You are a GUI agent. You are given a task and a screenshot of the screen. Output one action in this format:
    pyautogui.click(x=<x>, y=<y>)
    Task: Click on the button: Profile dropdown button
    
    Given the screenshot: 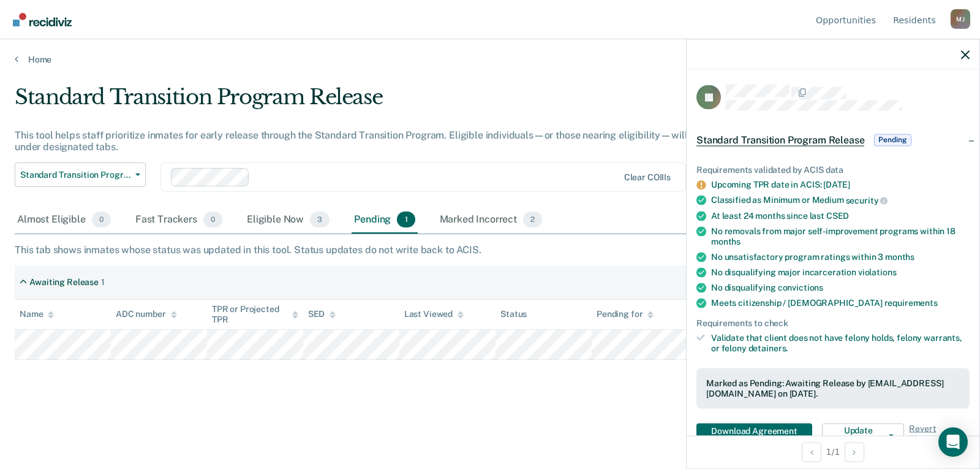 What is the action you would take?
    pyautogui.click(x=960, y=19)
    